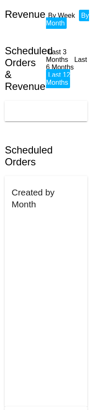 The width and height of the screenshot is (92, 410). I want to click on a: Last 3 Months, so click(57, 55).